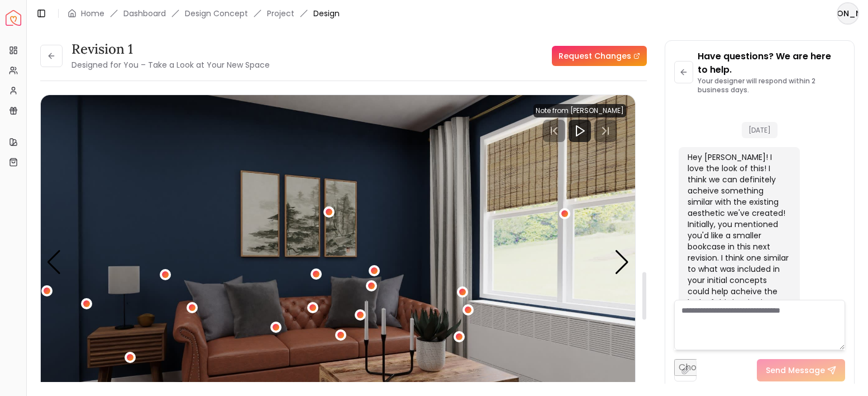 This screenshot has width=868, height=396. What do you see at coordinates (326, 13) in the screenshot?
I see `span: Design` at bounding box center [326, 13].